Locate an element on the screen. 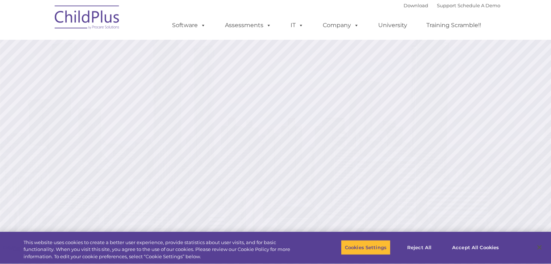 Image resolution: width=551 pixels, height=264 pixels. a: Download is located at coordinates (416, 5).